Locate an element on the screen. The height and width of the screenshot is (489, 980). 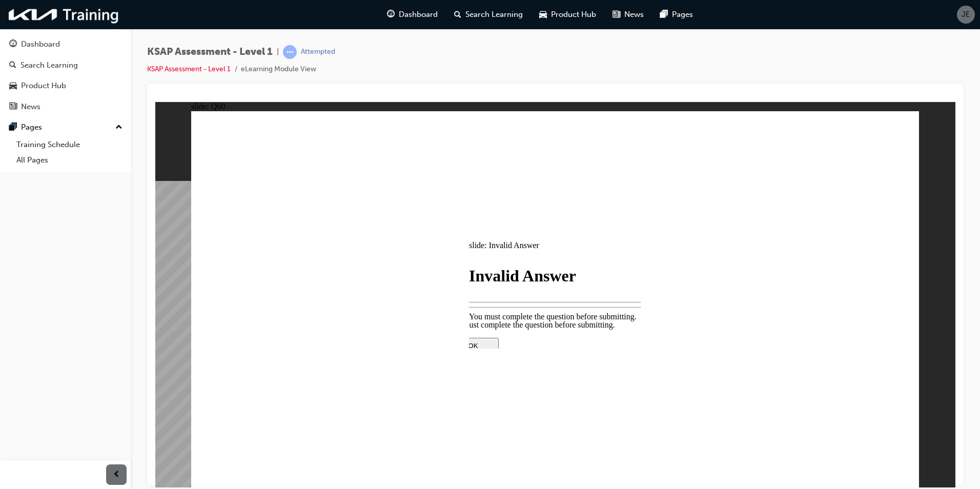
a: Dashboard is located at coordinates (65, 44).